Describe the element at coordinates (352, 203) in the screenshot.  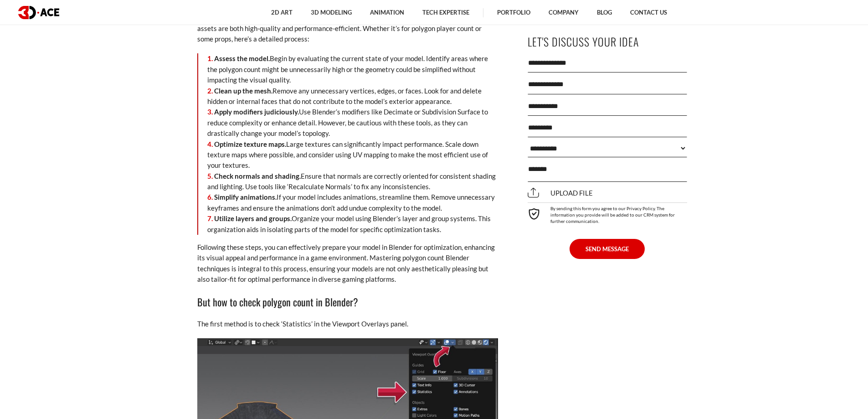
I see `li: If your model includes animations, streamline them. Remove unnecessary keyframes and ensure the a...` at that location.